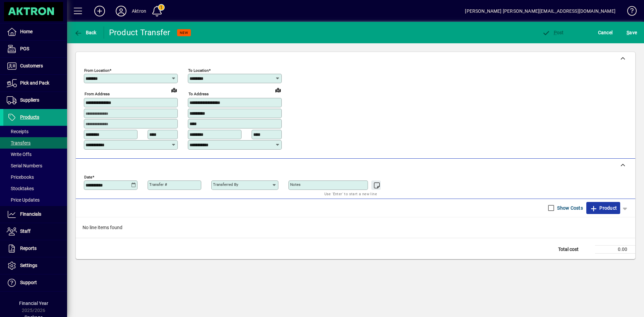 This screenshot has width=644, height=317. I want to click on a: Receipts, so click(35, 132).